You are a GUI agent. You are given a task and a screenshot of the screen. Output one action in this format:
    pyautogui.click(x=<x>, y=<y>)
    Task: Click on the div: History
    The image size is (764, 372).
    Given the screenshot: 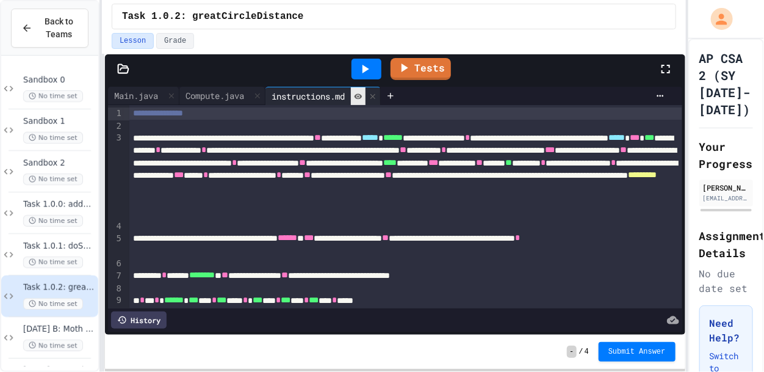 What is the action you would take?
    pyautogui.click(x=139, y=320)
    